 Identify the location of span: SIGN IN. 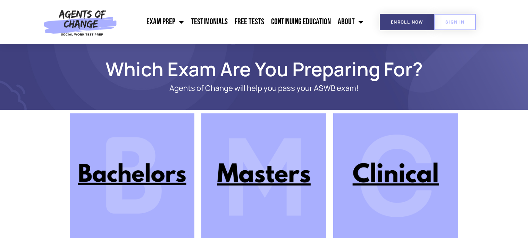
(456, 22).